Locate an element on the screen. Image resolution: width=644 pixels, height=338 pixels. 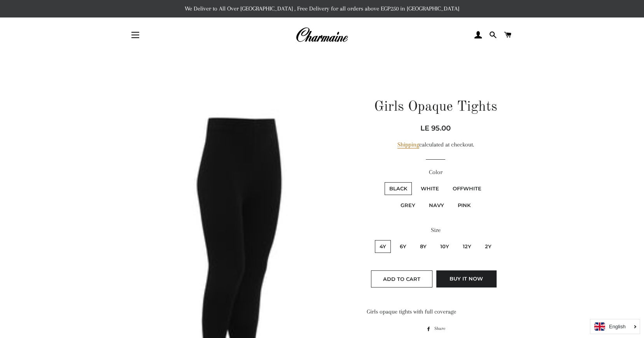
label: Grey is located at coordinates (408, 205).